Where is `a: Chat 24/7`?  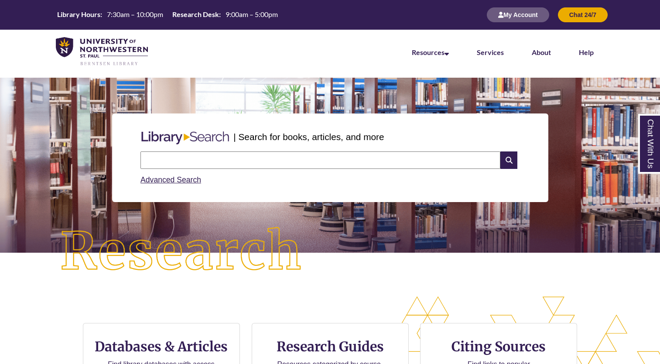 a: Chat 24/7 is located at coordinates (582, 14).